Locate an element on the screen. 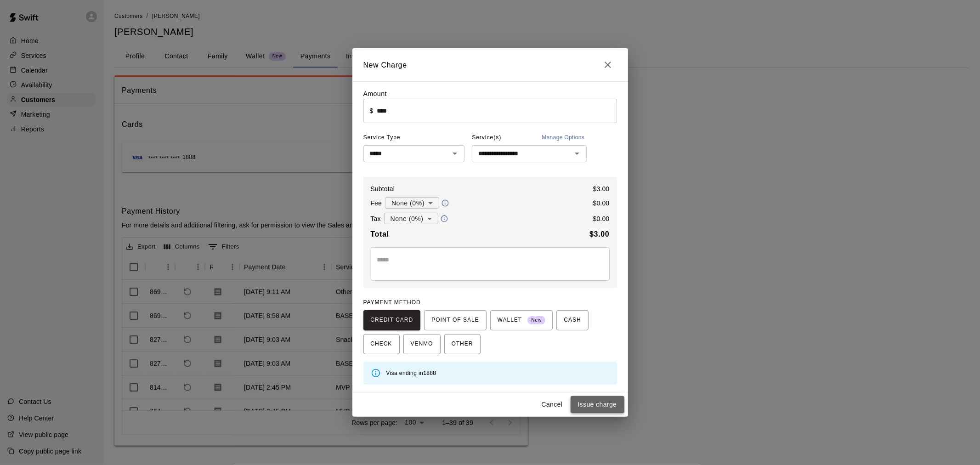  button: Cancel is located at coordinates (552, 405).